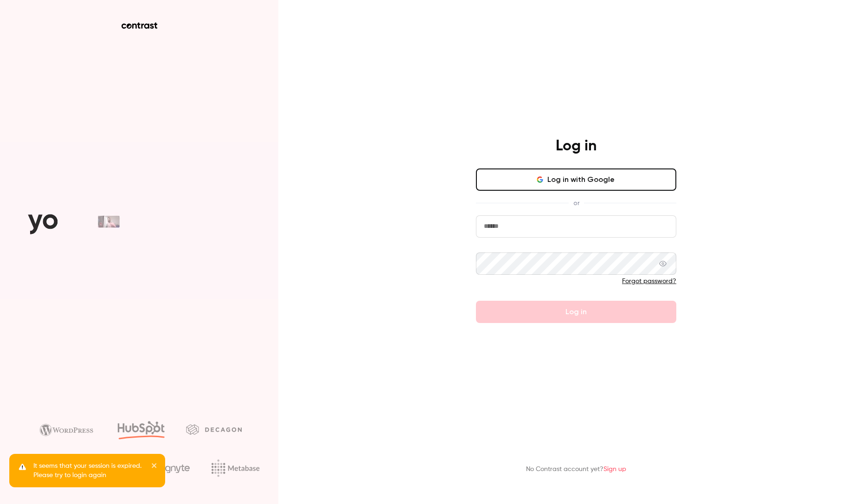  I want to click on button: Log in with Google, so click(576, 179).